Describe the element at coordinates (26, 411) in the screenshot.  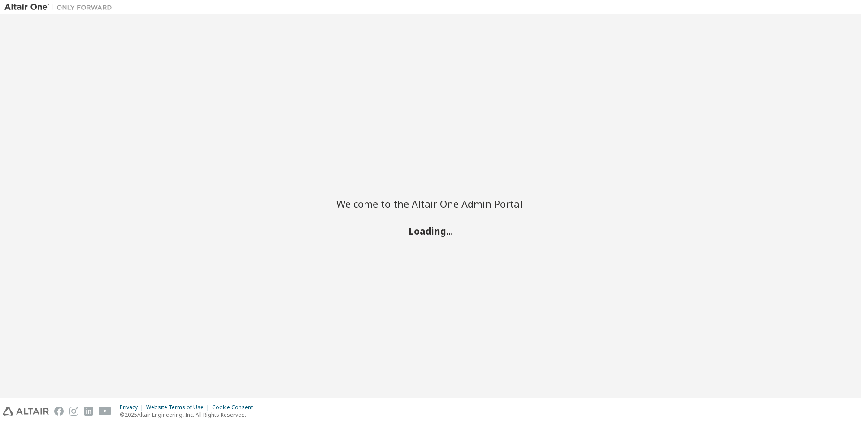
I see `img: altair_logo.svg` at that location.